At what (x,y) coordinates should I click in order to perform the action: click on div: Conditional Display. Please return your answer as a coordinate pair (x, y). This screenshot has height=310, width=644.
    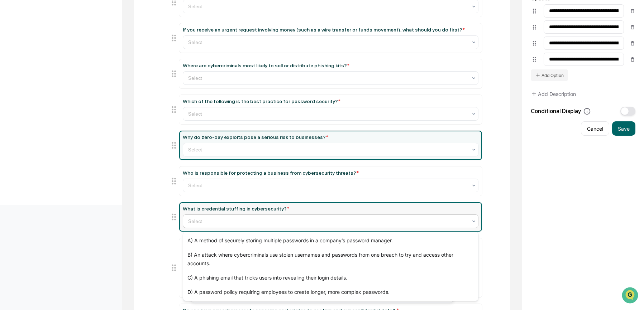
    Looking at the image, I should click on (561, 111).